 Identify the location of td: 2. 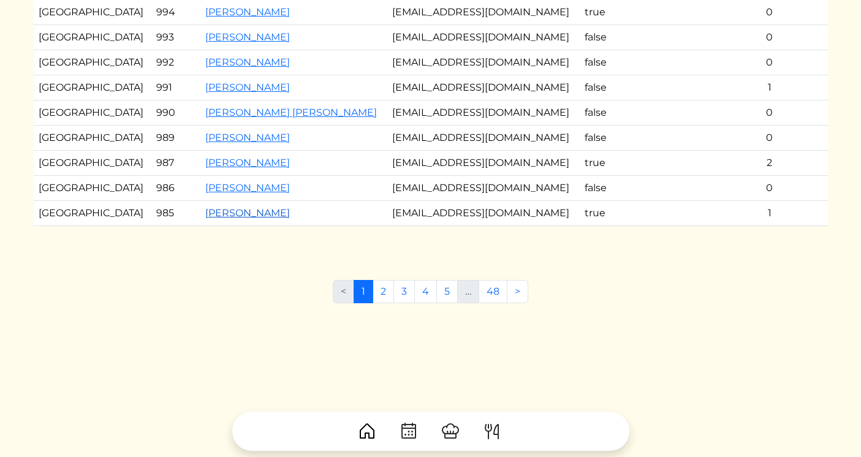
(769, 163).